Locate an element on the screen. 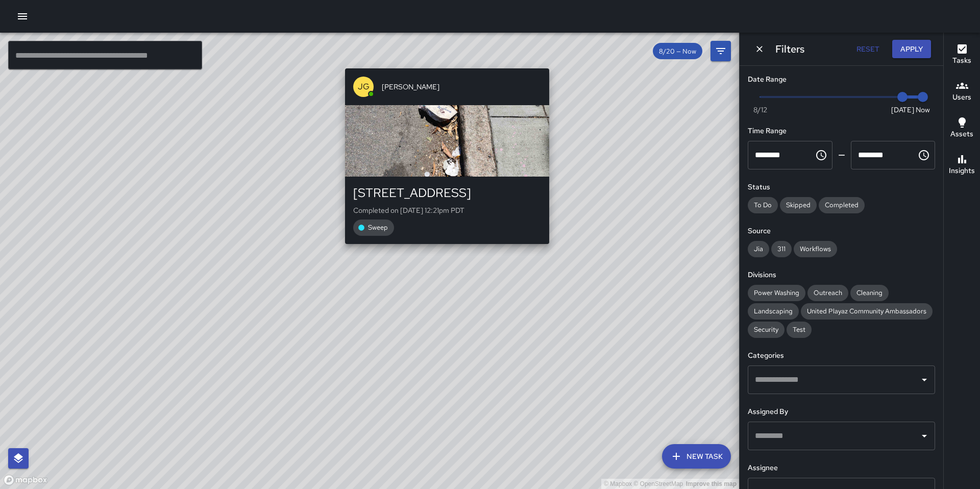 The image size is (980, 489). h6: Assets is located at coordinates (961, 134).